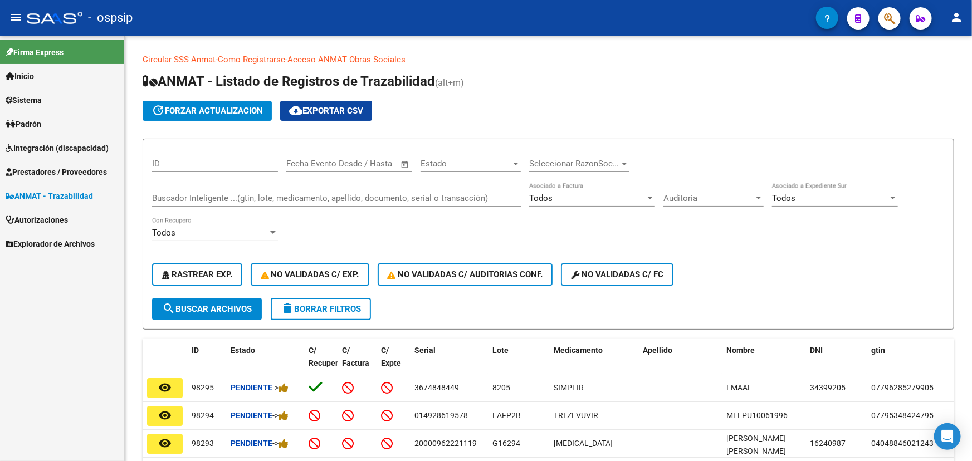 This screenshot has width=972, height=461. I want to click on button: No Validadas c/ Auditorias Conf., so click(465, 275).